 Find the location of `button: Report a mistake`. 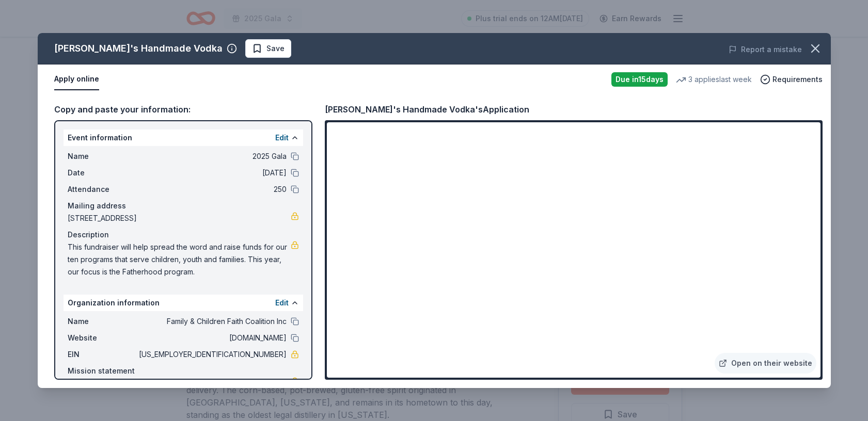

button: Report a mistake is located at coordinates (765, 49).